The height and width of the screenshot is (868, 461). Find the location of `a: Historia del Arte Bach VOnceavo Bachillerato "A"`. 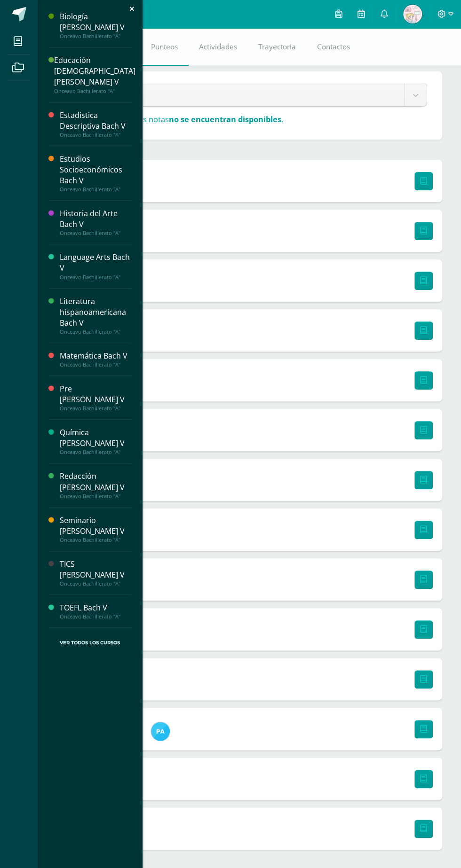

a: Historia del Arte Bach VOnceavo Bachillerato "A" is located at coordinates (95, 222).